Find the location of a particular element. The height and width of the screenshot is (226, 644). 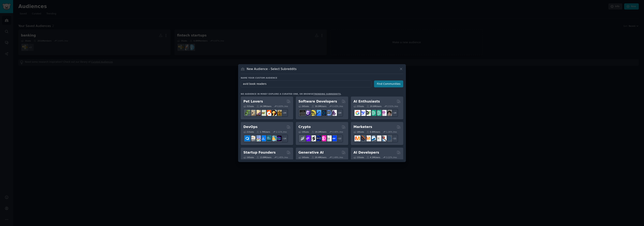

img: AskComputerScience is located at coordinates (328, 113).